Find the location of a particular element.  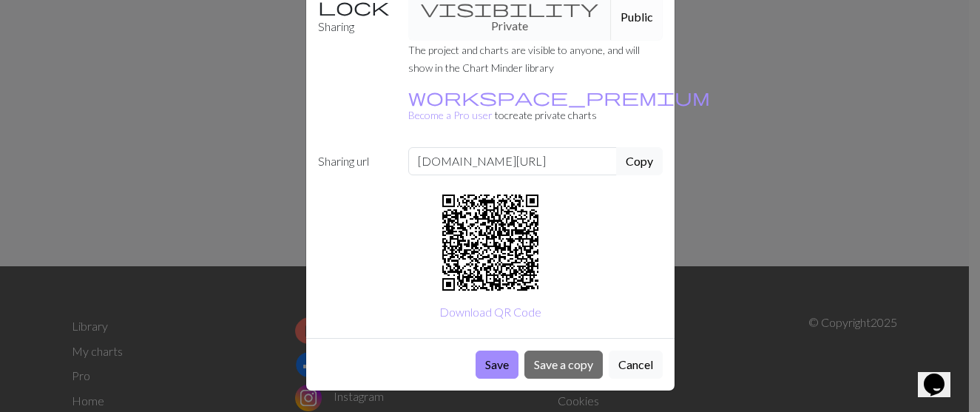

button: Save is located at coordinates (497, 365).